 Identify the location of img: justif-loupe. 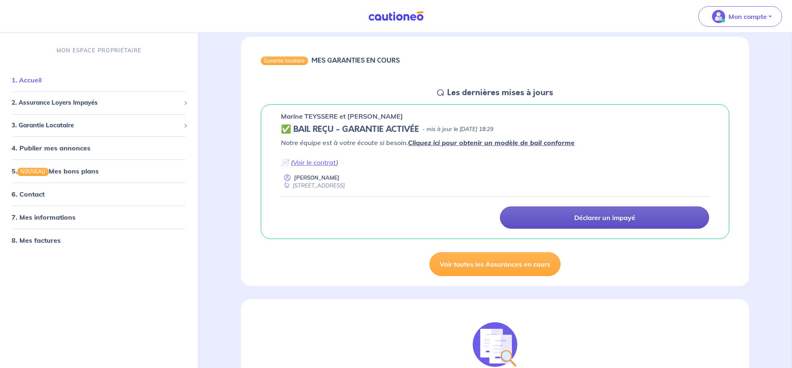
(495, 345).